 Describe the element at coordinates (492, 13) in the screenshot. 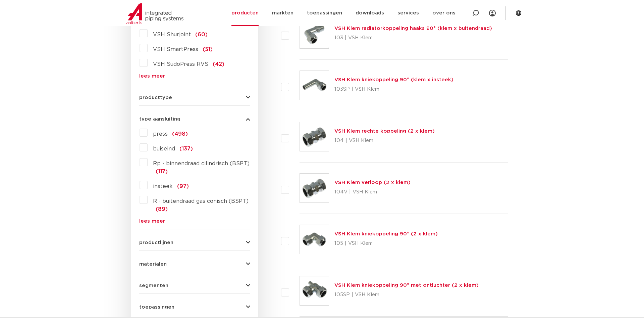

I see `div: my IPS` at that location.